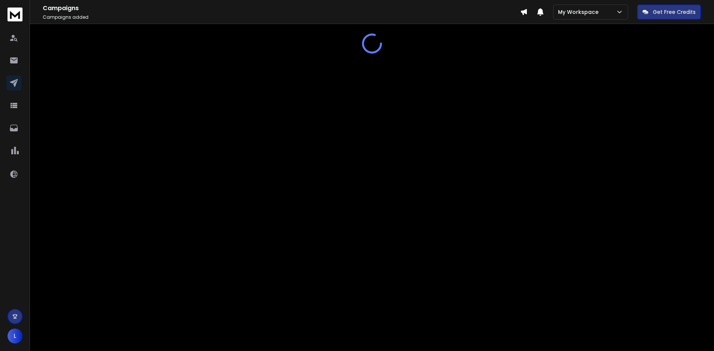 The width and height of the screenshot is (714, 351). Describe the element at coordinates (674, 12) in the screenshot. I see `p: Get Free Credits` at that location.